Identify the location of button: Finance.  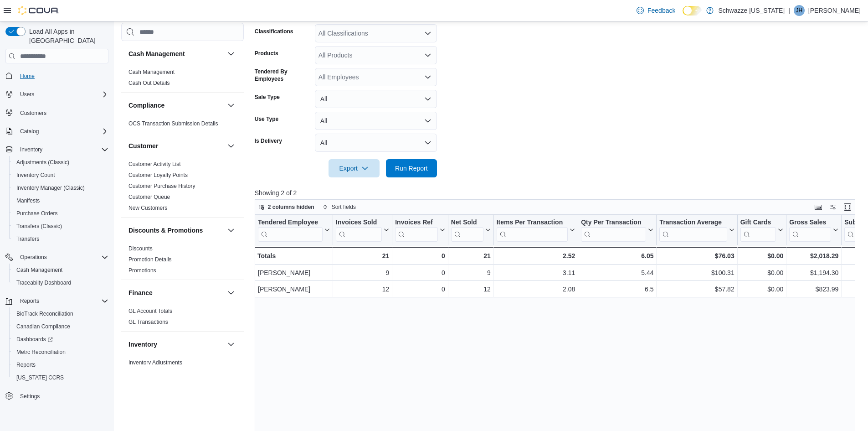
(231, 293).